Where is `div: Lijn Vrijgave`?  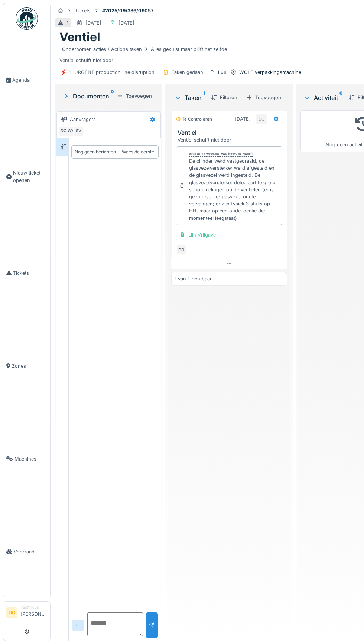
div: Lijn Vrijgave is located at coordinates (198, 235).